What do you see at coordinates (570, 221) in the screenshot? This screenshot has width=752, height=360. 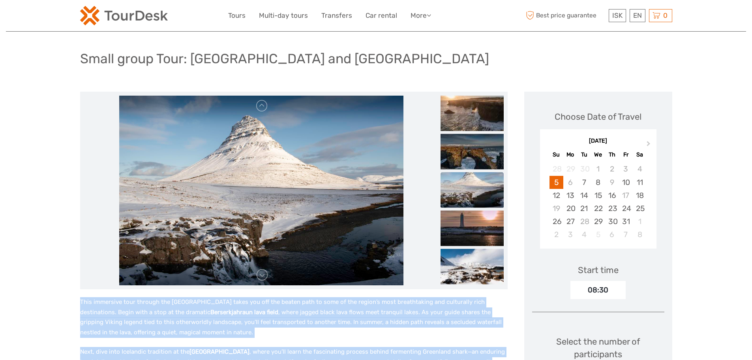 I see `div: Choose Monday, October 27th, 2025` at bounding box center [570, 221].